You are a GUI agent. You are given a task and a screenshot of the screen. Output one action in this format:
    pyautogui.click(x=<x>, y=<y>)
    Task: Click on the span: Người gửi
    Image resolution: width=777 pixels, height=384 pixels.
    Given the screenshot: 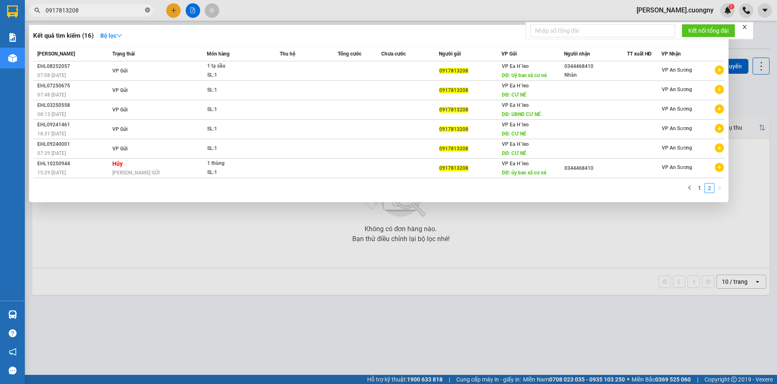 What is the action you would take?
    pyautogui.click(x=450, y=54)
    